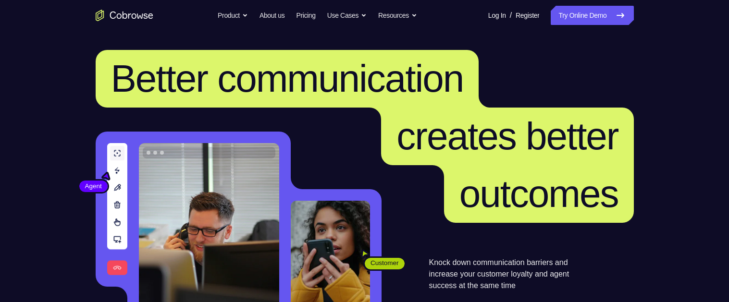  What do you see at coordinates (347, 15) in the screenshot?
I see `button: Use Cases` at bounding box center [347, 15].